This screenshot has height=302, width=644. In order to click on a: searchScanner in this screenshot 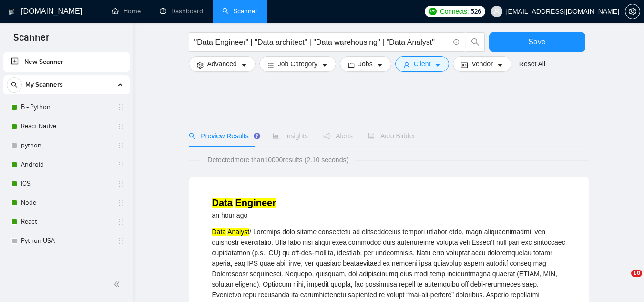, I will do `click(240, 11)`.